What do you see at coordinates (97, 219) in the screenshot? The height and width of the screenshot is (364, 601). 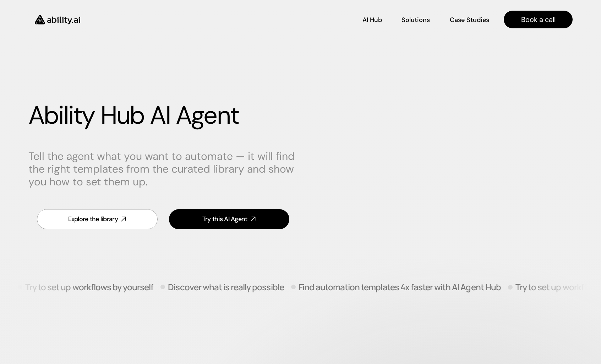 I see `a: Explore the library` at bounding box center [97, 219].